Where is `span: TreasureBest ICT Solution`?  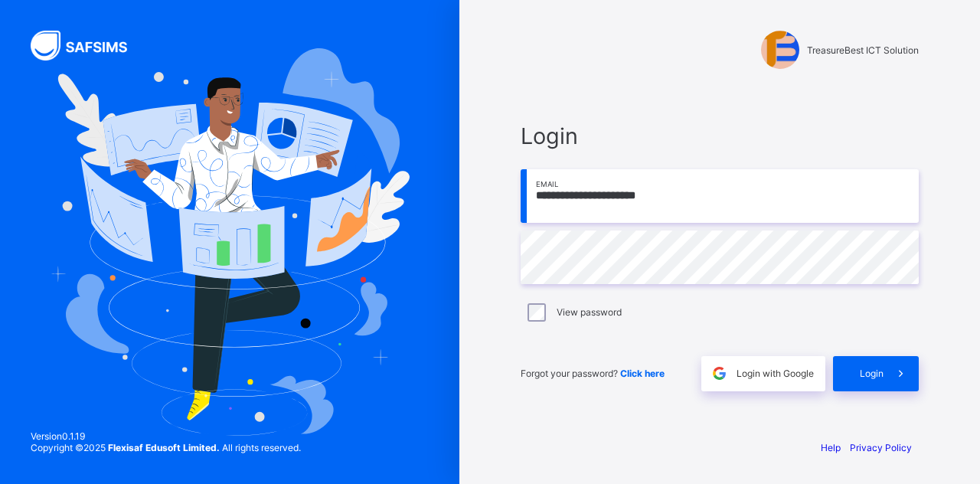
span: TreasureBest ICT Solution is located at coordinates (863, 50).